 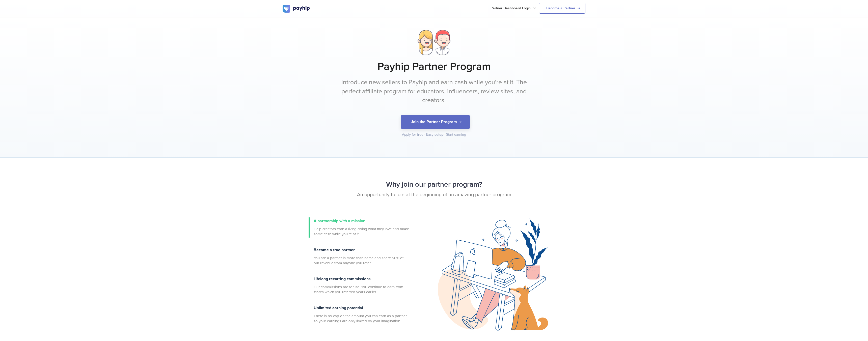 I want to click on span: There is no cap on the amount you can earn as a partner, so your earnings are only limited by you..., so click(x=361, y=319).